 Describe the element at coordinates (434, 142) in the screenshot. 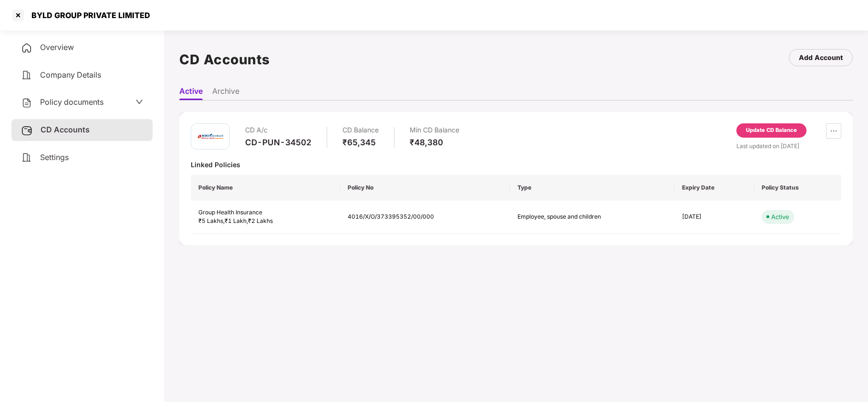

I see `div: ₹48,380` at that location.